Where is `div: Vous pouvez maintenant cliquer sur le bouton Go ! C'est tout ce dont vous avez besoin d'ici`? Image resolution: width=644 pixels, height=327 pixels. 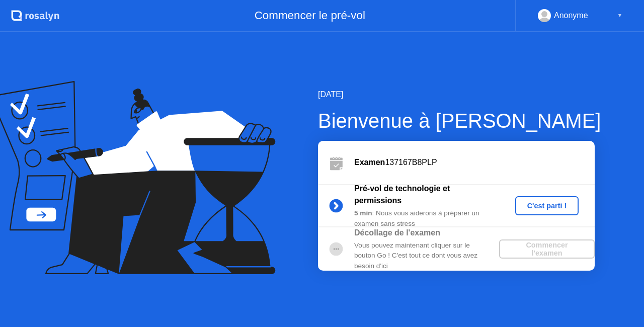
div: Vous pouvez maintenant cliquer sur le bouton Go ! C'est tout ce dont vous avez besoin d'ici is located at coordinates (426, 255).